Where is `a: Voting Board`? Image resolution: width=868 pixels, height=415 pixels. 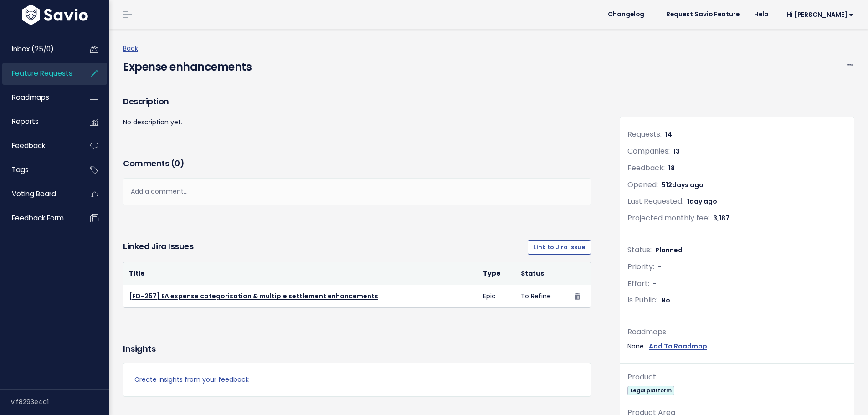
a: Voting Board is located at coordinates (39, 194).